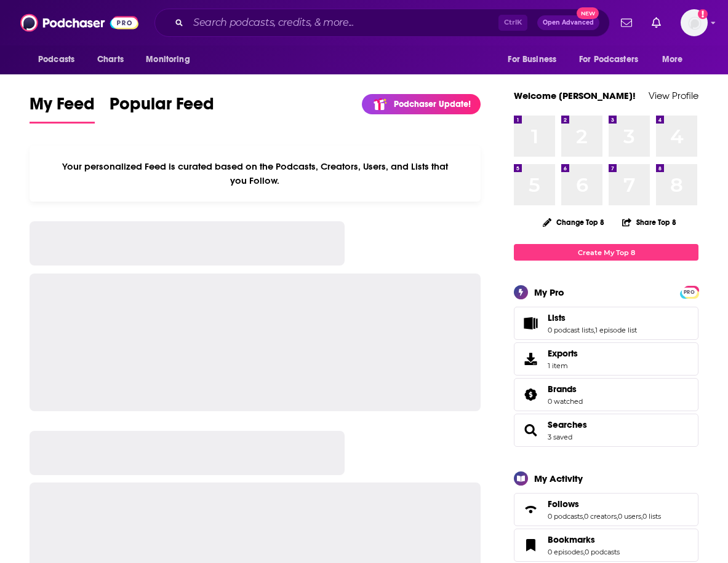  What do you see at coordinates (609, 60) in the screenshot?
I see `span: For Podcasters` at bounding box center [609, 60].